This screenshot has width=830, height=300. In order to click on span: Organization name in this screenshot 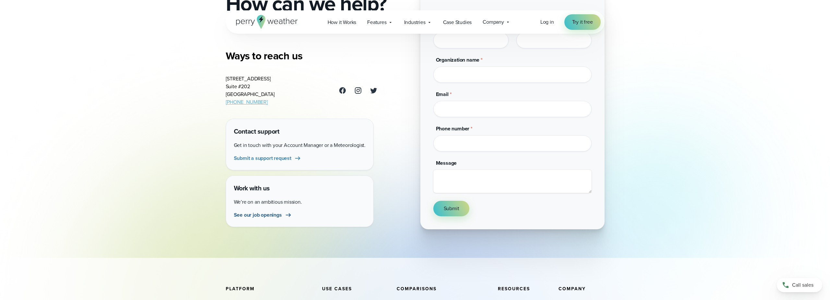, I will do `click(458, 60)`.